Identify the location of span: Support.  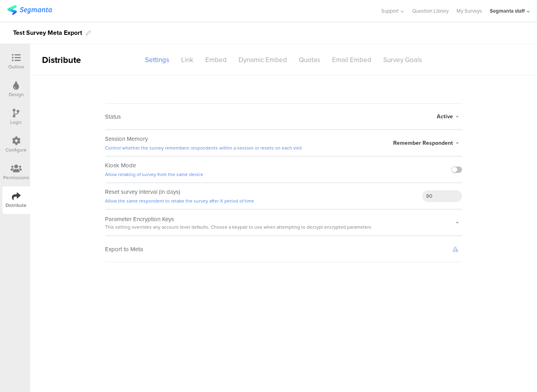
(391, 11).